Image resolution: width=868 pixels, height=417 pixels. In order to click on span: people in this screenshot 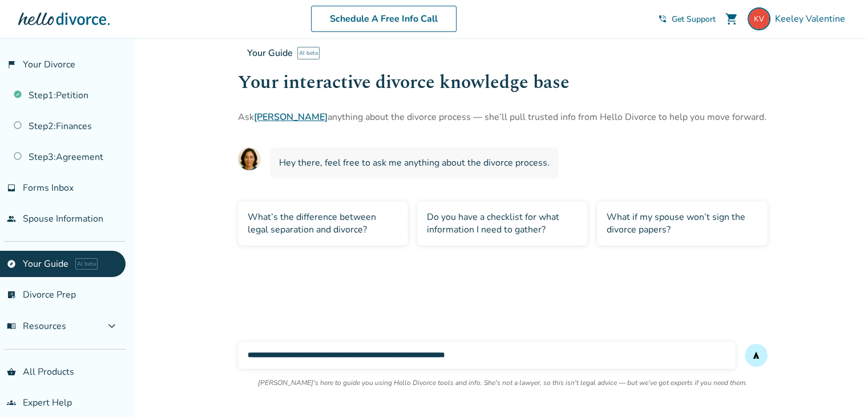, I will do `click(12, 219)`.